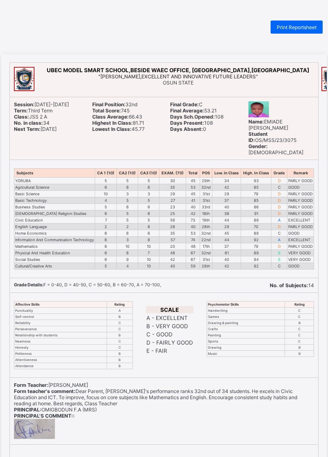 The height and width of the screenshot is (457, 328). What do you see at coordinates (186, 129) in the screenshot?
I see `b: Days Absent:` at bounding box center [186, 129].